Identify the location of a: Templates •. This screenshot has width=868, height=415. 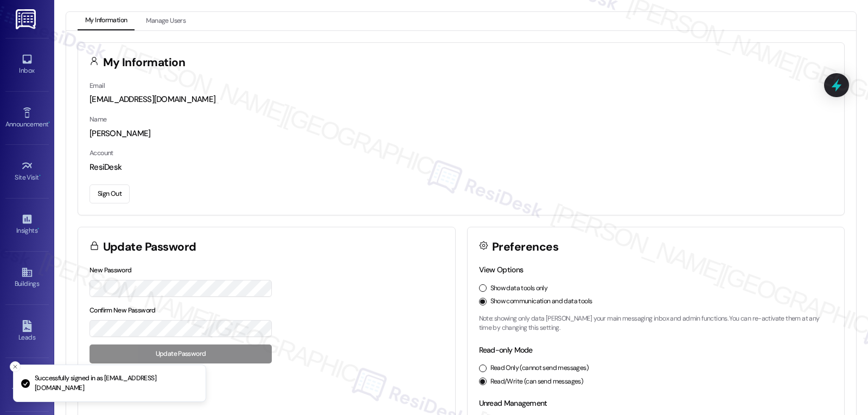
(27, 385).